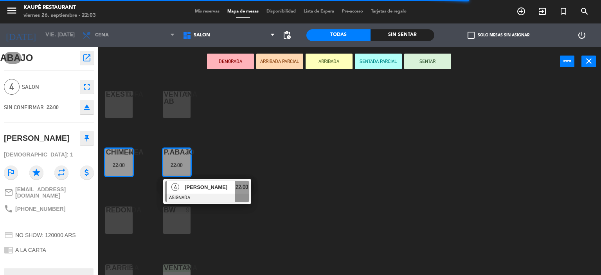  Describe the element at coordinates (402, 35) in the screenshot. I see `div: Sin sentar` at that location.